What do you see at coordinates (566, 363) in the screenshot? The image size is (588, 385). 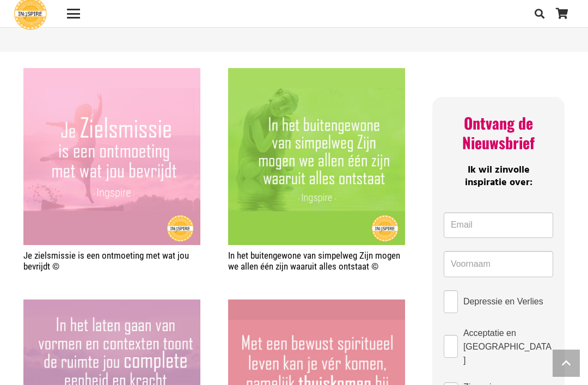 I see `a: Terug naar top` at bounding box center [566, 363].